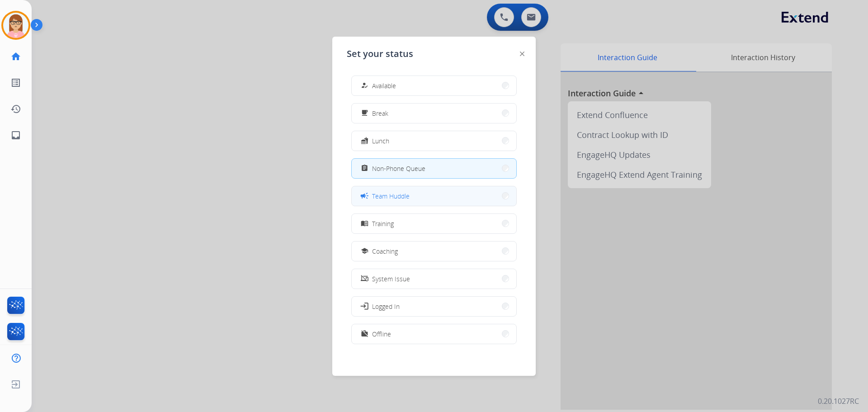 The height and width of the screenshot is (412, 868). Describe the element at coordinates (16, 135) in the screenshot. I see `mat-icon: inbox` at that location.